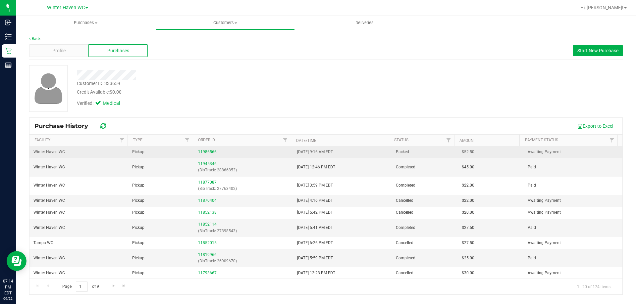 This screenshot has height=304, width=636. What do you see at coordinates (401, 140) in the screenshot?
I see `a: Status` at bounding box center [401, 140].